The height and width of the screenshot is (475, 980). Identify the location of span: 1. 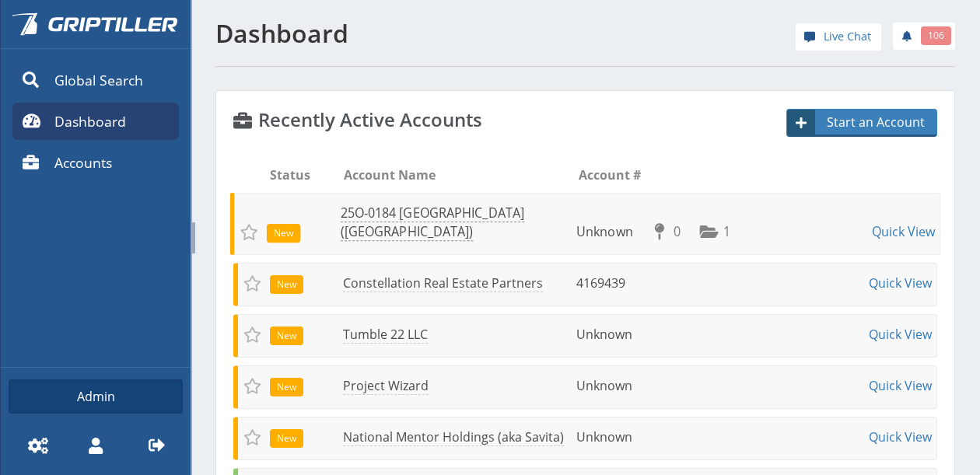
(727, 232).